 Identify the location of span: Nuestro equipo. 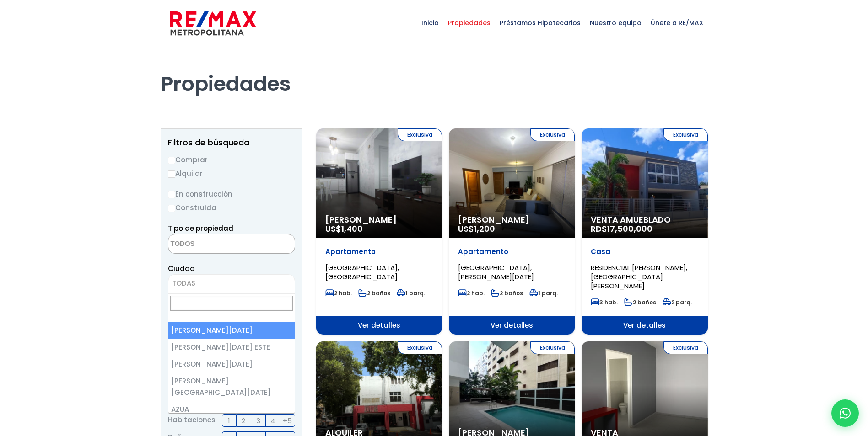
(616, 23).